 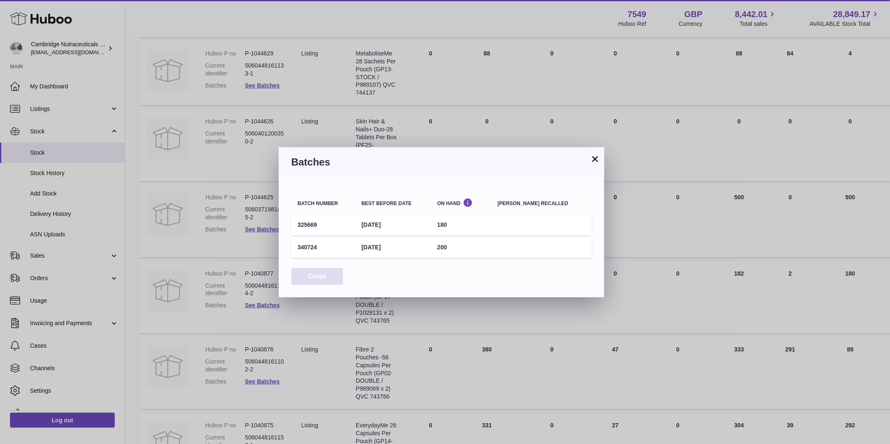 What do you see at coordinates (323, 225) in the screenshot?
I see `td: 325669` at bounding box center [323, 225].